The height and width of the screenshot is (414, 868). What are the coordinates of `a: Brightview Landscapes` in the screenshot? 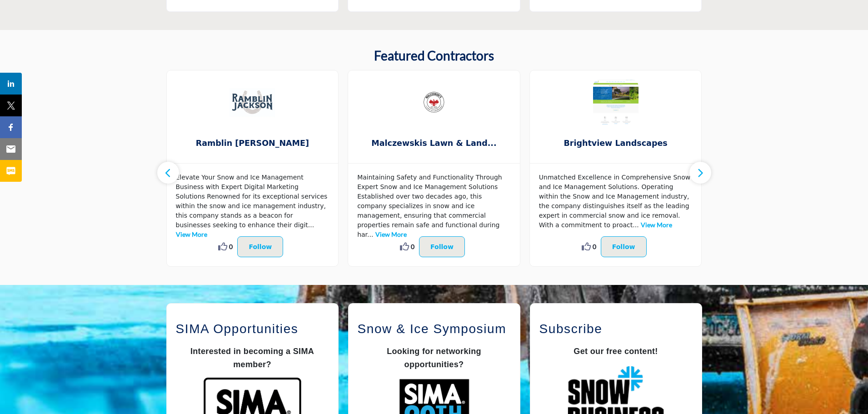 It's located at (615, 143).